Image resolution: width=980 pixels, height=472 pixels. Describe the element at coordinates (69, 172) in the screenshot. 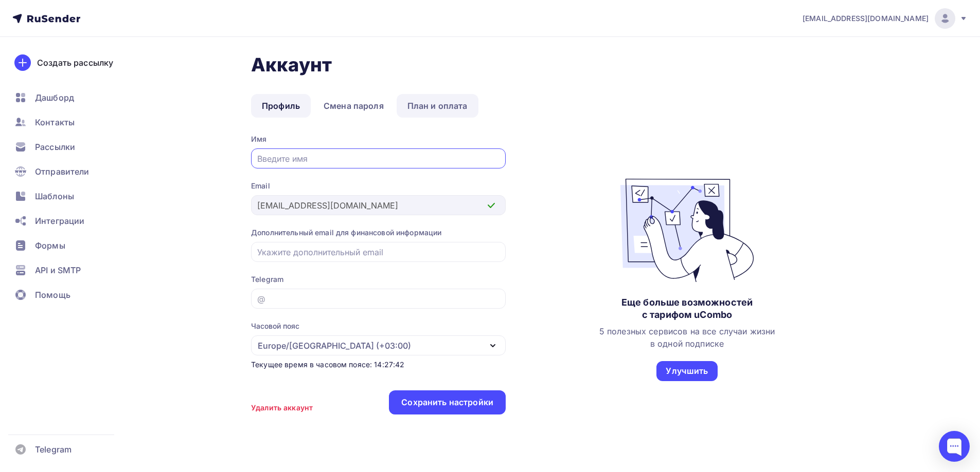

I see `a: Отправители` at that location.